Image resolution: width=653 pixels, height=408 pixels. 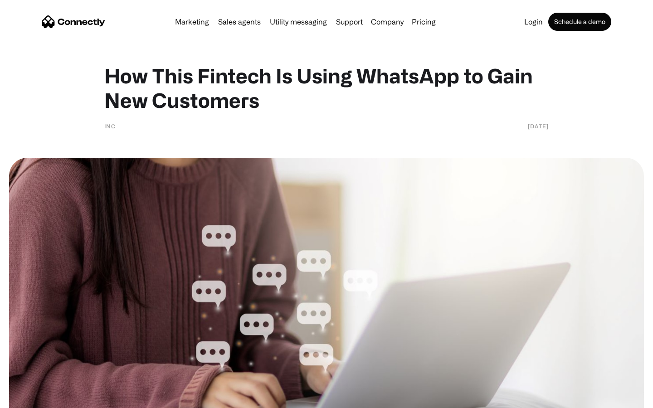 I want to click on a: home, so click(x=73, y=22).